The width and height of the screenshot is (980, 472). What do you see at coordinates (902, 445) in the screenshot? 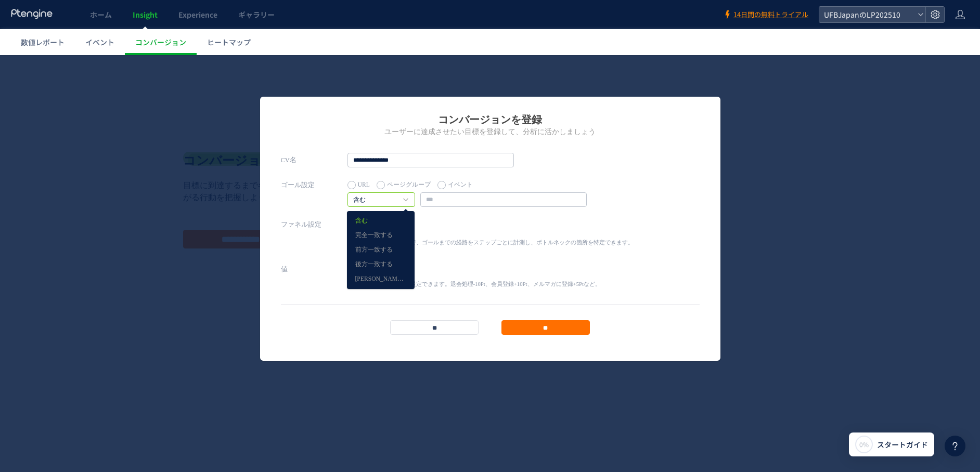
I see `span: スタートガイド` at bounding box center [902, 445].